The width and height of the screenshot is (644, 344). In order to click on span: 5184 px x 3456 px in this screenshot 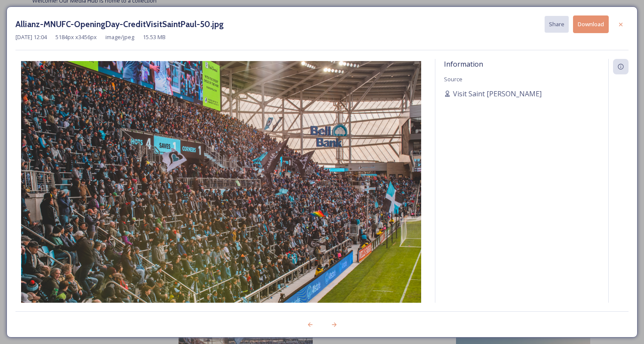, I will do `click(76, 37)`.